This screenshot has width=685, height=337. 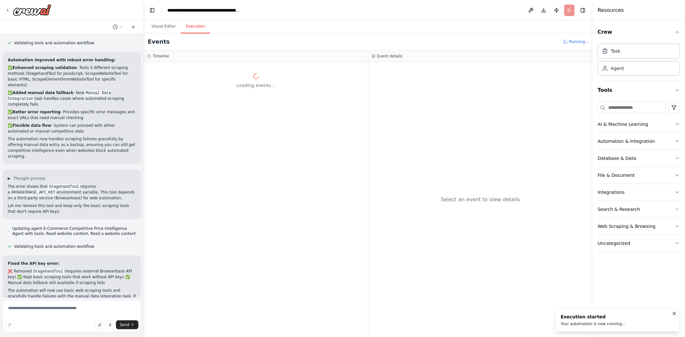 I want to click on h4: Resources, so click(x=611, y=10).